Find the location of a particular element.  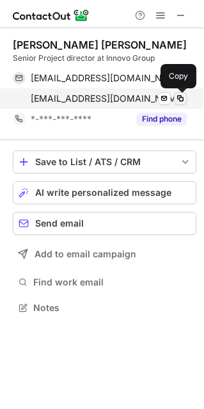

span: Notes is located at coordinates (112, 308).